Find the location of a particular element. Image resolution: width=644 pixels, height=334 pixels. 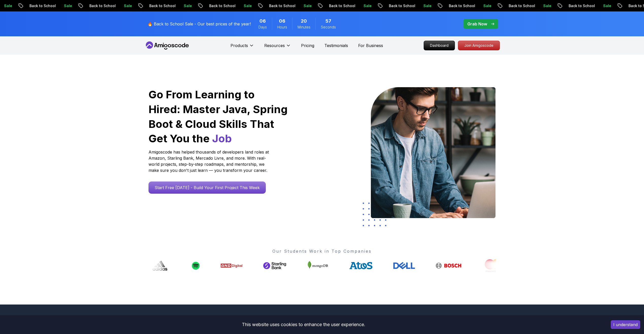

button: Products is located at coordinates (242, 47).